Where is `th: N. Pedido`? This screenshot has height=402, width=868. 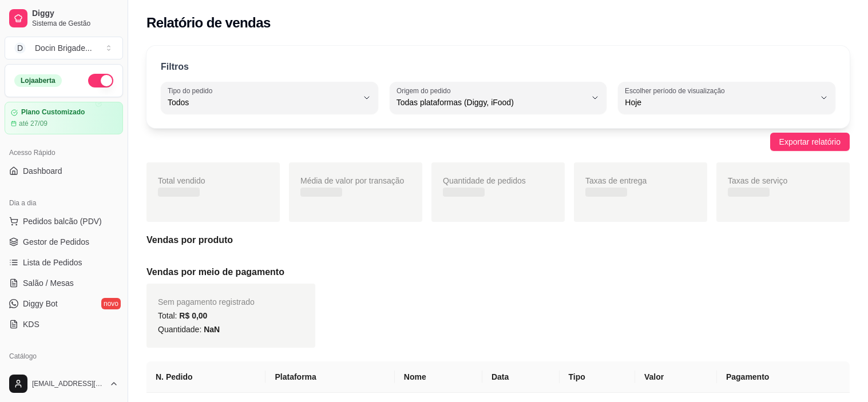 th: N. Pedido is located at coordinates (206, 377).